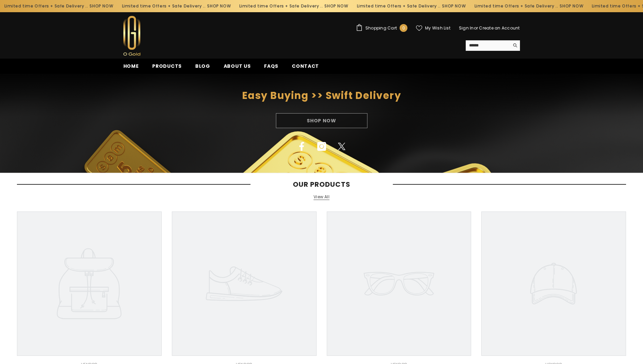 This screenshot has width=643, height=364. I want to click on a: About us, so click(237, 68).